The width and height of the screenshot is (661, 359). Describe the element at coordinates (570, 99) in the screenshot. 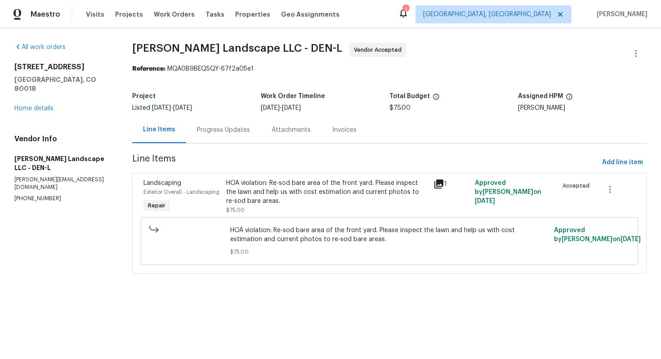

I see `span: The hpm assigned to this work order.` at that location.